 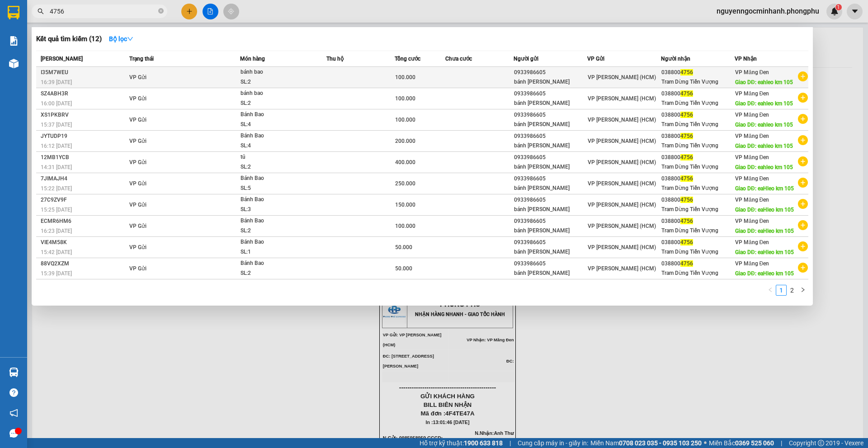 What do you see at coordinates (69, 39) in the screenshot?
I see `h3: Kết quả tìm kiếm ( 12 )` at bounding box center [69, 39].